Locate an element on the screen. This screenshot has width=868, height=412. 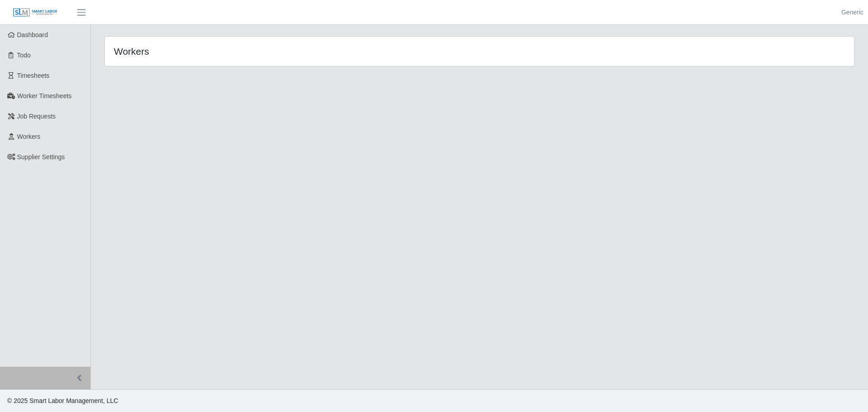
span: Supplier Settings is located at coordinates (41, 157).